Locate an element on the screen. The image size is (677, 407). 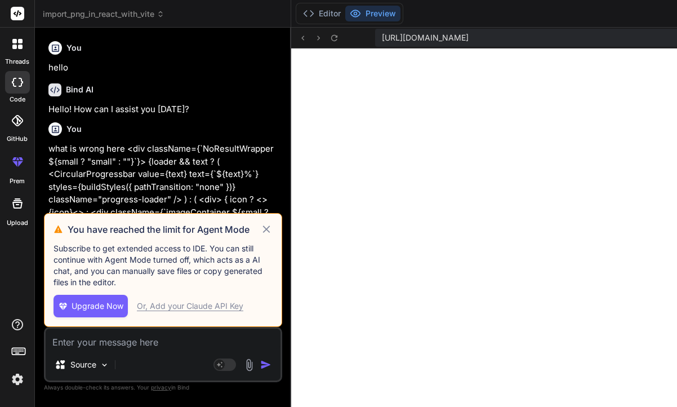
span: import_png_in_react_with_vite is located at coordinates (104, 14).